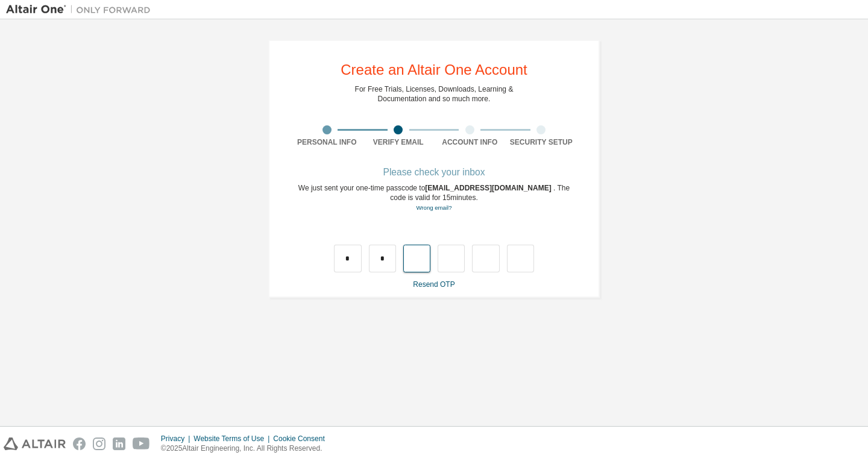 The height and width of the screenshot is (461, 868). Describe the element at coordinates (434, 94) in the screenshot. I see `div: For Free Trials, Licenses, Downloads, Learning & Documentation and so much more.` at that location.